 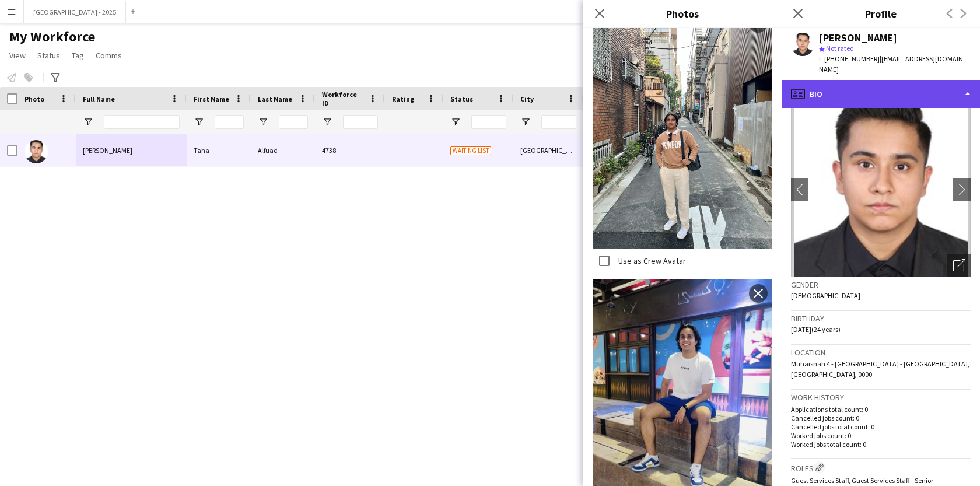 I want to click on h3: Location, so click(x=881, y=353).